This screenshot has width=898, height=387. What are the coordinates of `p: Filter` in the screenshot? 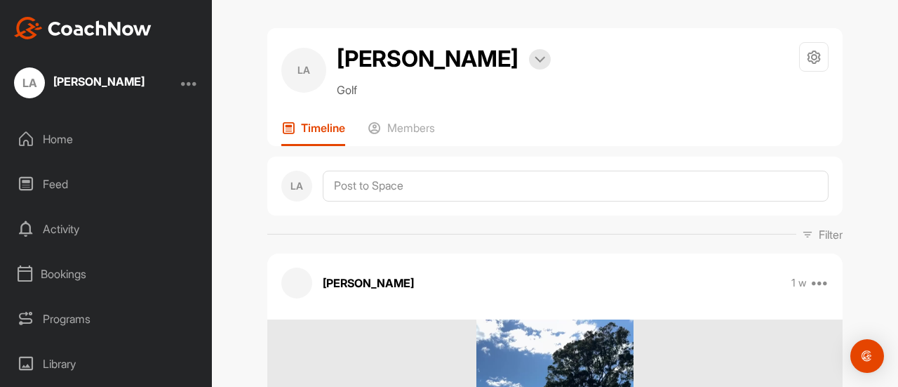 It's located at (831, 234).